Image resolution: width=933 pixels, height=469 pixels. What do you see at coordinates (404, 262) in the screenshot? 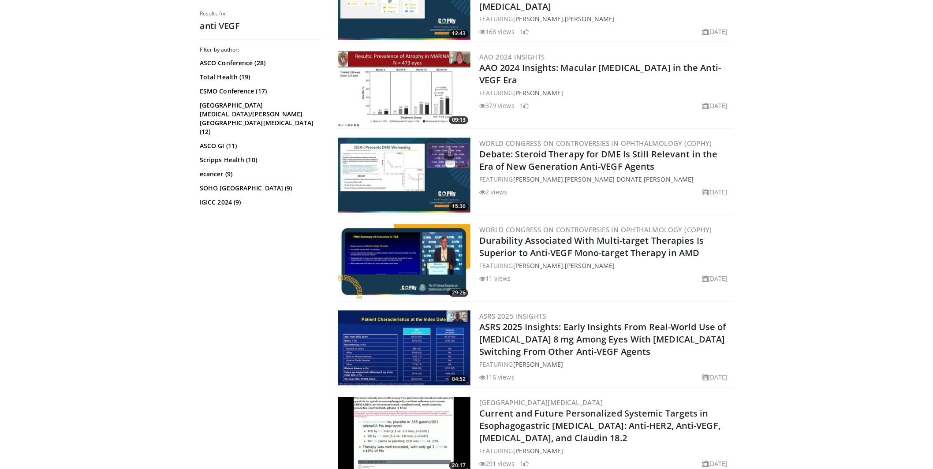
I see `img: 5a0b385a-96d2-4ce9-952b-c5be3ec4e7b4.300x170_q85_crop-smart_upscale.jpg` at bounding box center [404, 262].